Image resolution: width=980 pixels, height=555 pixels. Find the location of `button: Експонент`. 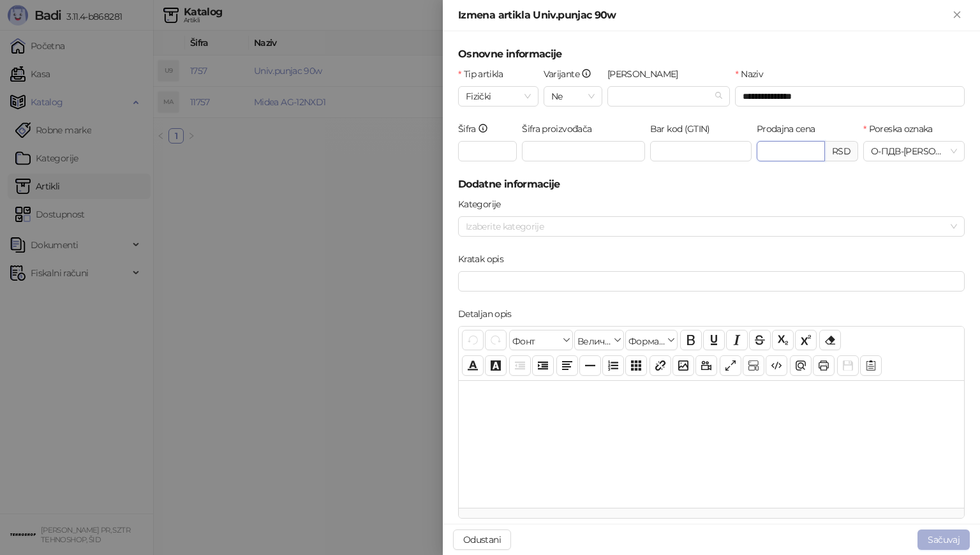

button: Експонент is located at coordinates (806, 340).